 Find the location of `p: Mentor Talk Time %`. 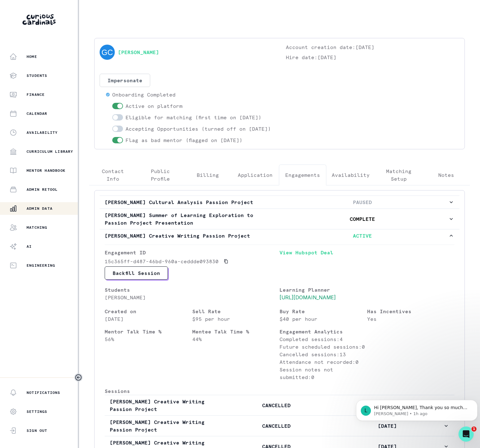

p: Mentor Talk Time % is located at coordinates (149, 331).